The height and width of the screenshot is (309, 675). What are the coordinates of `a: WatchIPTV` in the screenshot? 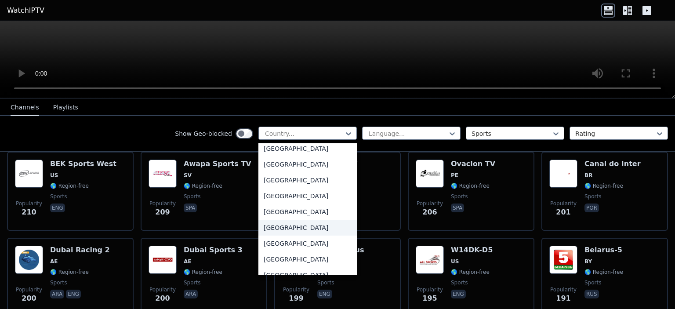 It's located at (25, 11).